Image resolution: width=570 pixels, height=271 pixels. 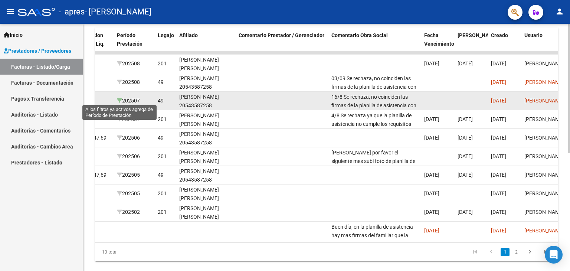 What do you see at coordinates (491, 252) in the screenshot?
I see `a: go to previous page` at bounding box center [491, 252].